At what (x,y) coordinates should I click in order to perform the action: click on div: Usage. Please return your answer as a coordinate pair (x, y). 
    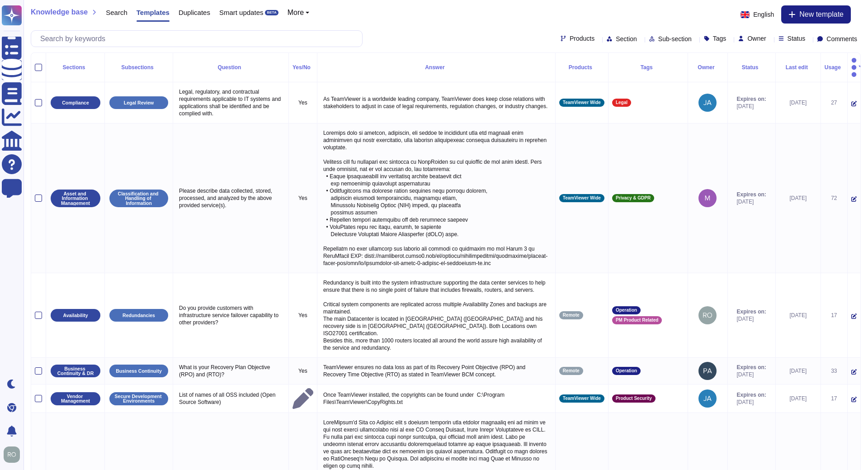
    Looking at the image, I should click on (834, 67).